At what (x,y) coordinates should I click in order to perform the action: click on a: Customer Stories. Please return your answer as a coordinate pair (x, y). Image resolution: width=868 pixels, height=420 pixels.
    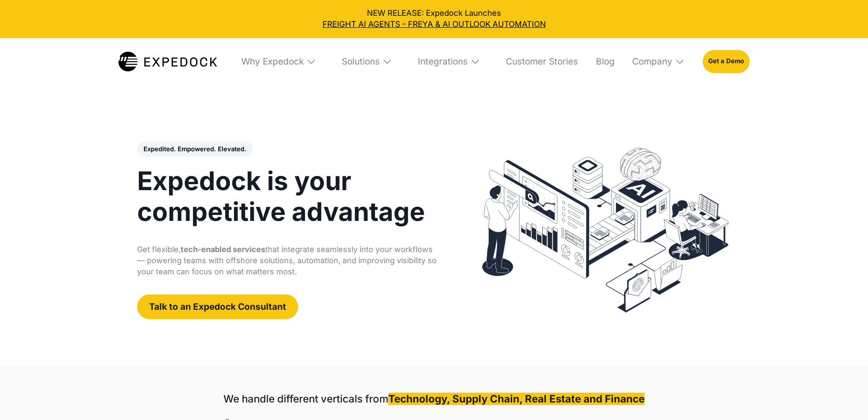
    Looking at the image, I should click on (538, 62).